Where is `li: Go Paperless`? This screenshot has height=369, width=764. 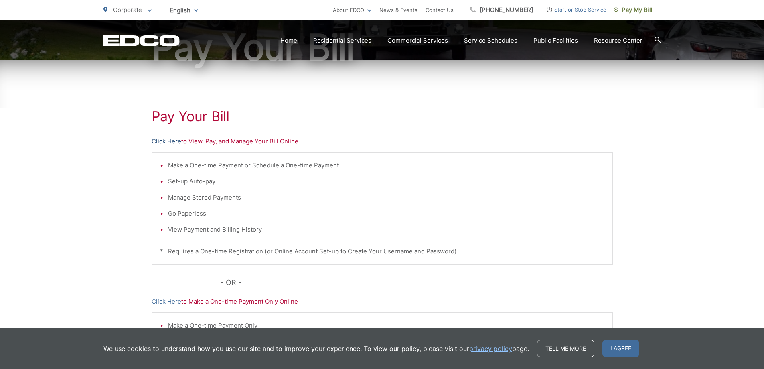 li: Go Paperless is located at coordinates (386, 213).